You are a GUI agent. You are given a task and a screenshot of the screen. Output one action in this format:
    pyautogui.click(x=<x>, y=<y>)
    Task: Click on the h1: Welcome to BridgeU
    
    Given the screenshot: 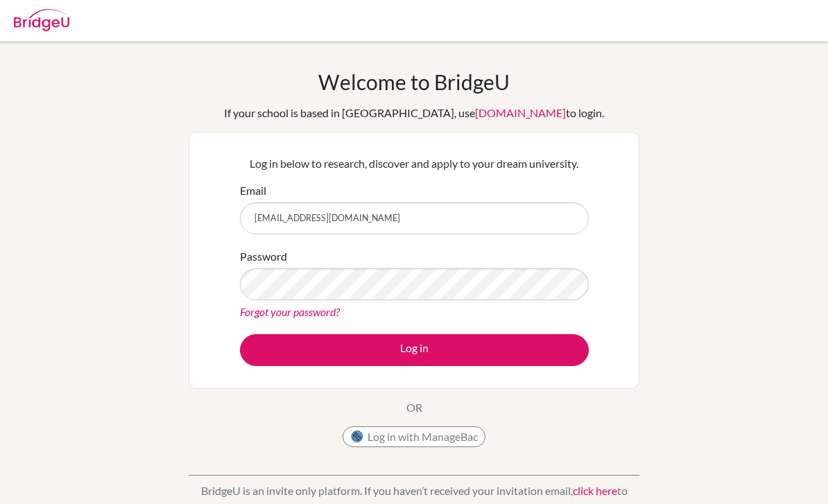 What is the action you would take?
    pyautogui.click(x=414, y=82)
    